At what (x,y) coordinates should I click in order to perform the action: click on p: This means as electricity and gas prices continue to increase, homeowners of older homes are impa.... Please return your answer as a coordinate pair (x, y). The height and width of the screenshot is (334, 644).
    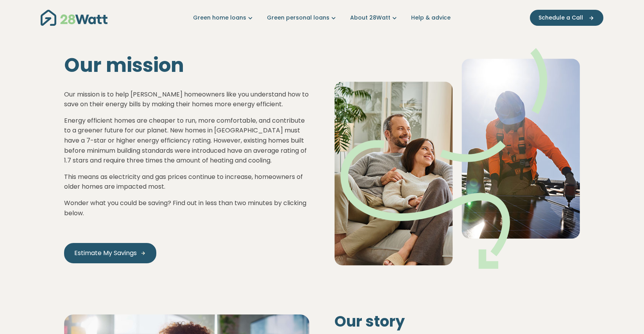
    Looking at the image, I should click on (187, 181).